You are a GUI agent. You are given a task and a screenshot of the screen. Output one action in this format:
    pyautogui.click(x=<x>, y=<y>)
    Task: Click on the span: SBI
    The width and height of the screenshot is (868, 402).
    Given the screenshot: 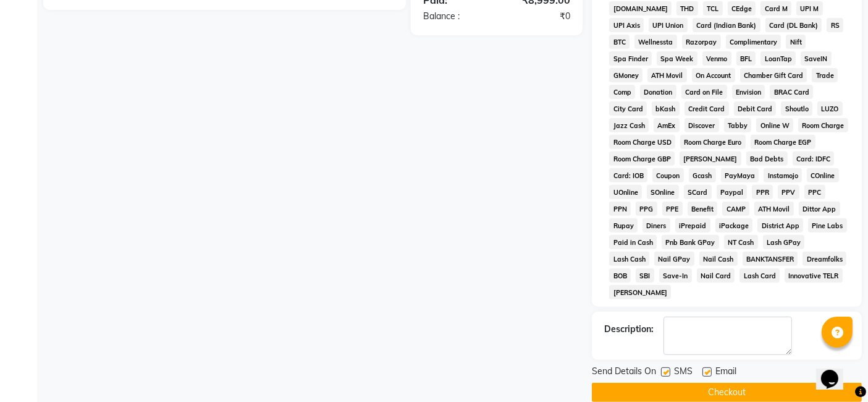 What is the action you would take?
    pyautogui.click(x=644, y=275)
    